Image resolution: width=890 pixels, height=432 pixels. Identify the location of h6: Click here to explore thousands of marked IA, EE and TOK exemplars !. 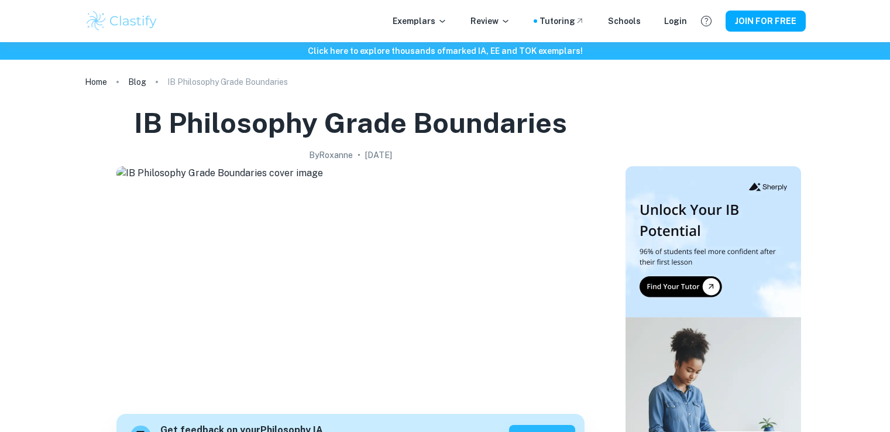
(445, 51).